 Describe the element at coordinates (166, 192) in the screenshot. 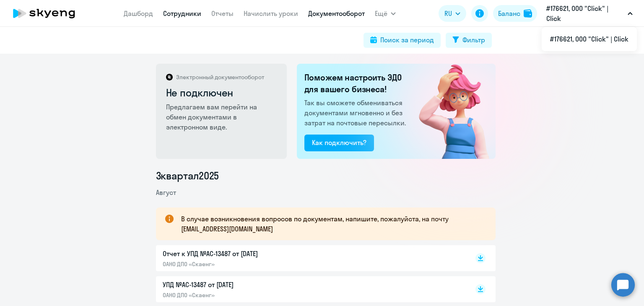

I see `span: Август` at that location.